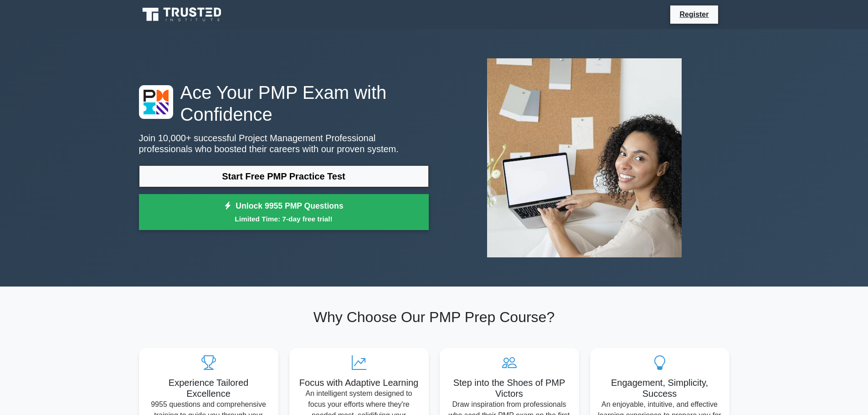 Image resolution: width=868 pixels, height=415 pixels. I want to click on h2: Why Choose Our PMP Prep Course?, so click(434, 317).